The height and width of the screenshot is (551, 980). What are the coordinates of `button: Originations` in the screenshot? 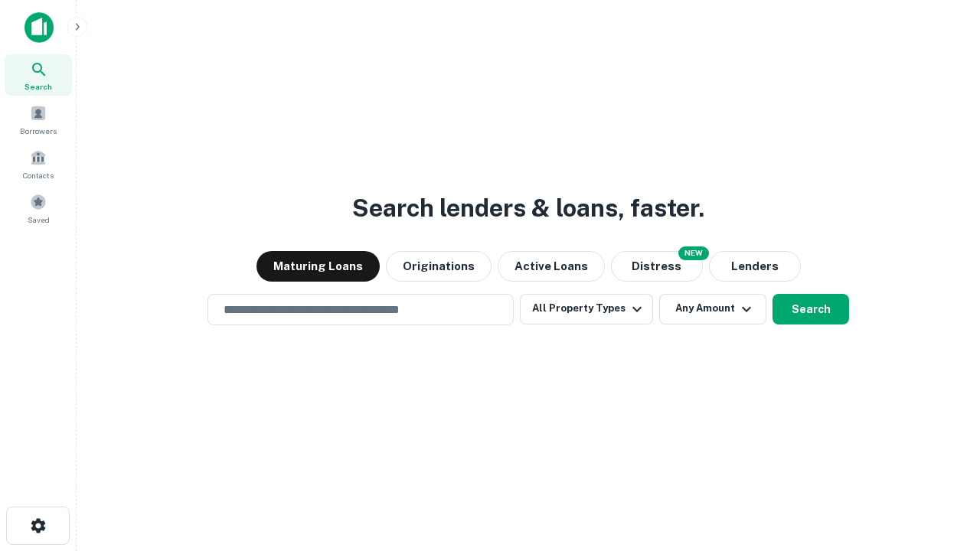 It's located at (439, 266).